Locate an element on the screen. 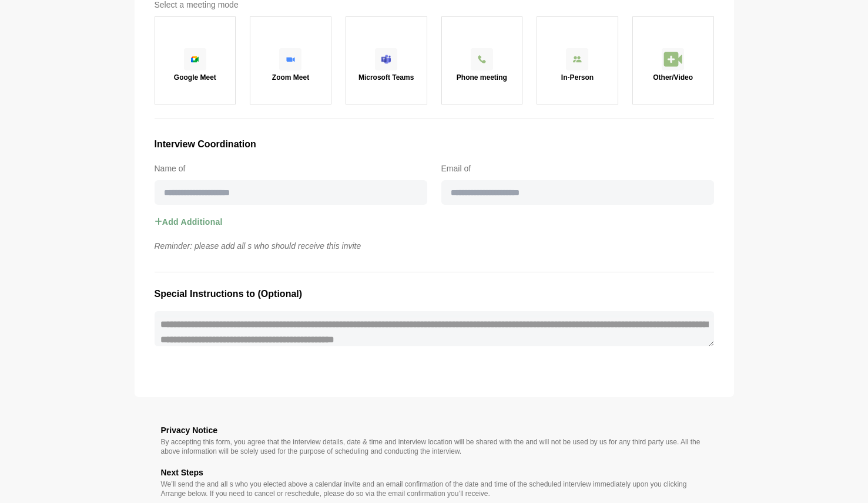  label: Email of is located at coordinates (578, 168).